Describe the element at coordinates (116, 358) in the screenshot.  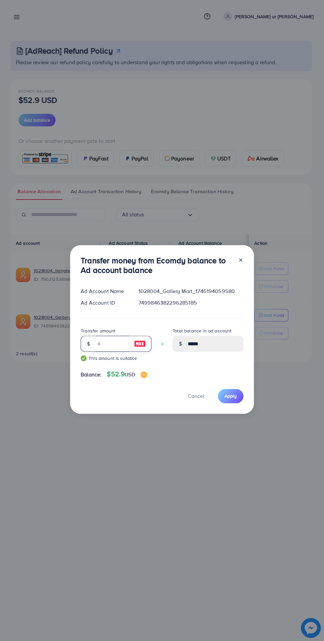
I see `small: This amount is suitable` at that location.